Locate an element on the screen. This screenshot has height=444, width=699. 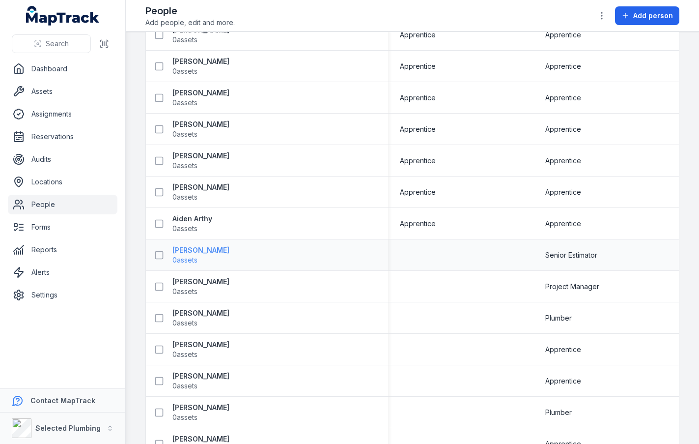
a: Reports is located at coordinates (62, 250).